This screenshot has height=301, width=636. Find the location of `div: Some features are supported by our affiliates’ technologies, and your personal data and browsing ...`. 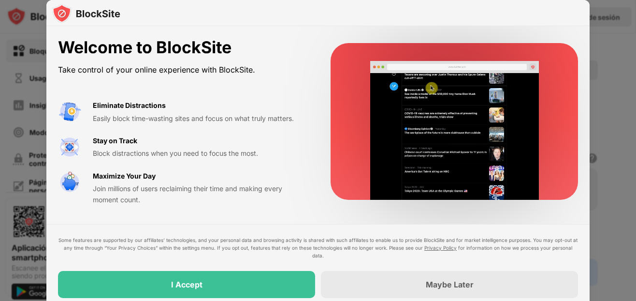

div: Some features are supported by our affiliates’ technologies, and your personal data and browsing ... is located at coordinates (318, 247).